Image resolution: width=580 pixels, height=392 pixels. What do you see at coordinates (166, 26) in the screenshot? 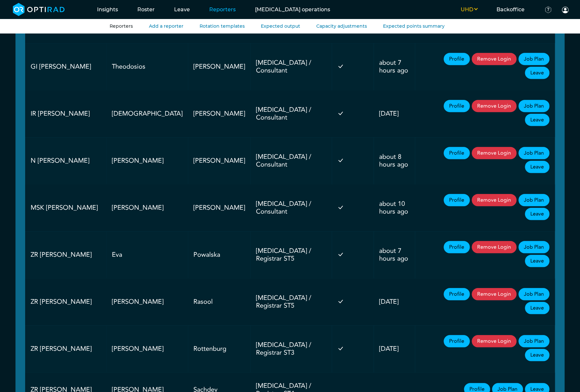
I see `a: Add a reporter` at bounding box center [166, 26].